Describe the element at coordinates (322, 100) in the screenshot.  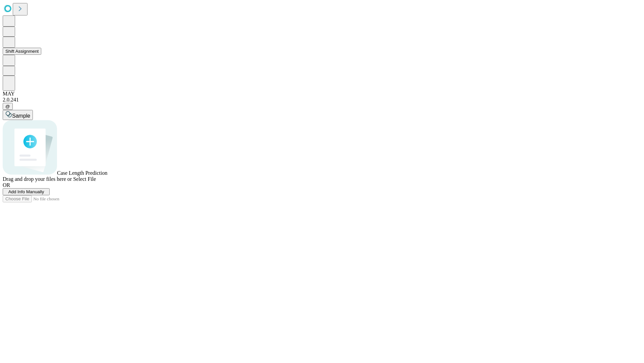
I see `div: 2.0.241` at that location.